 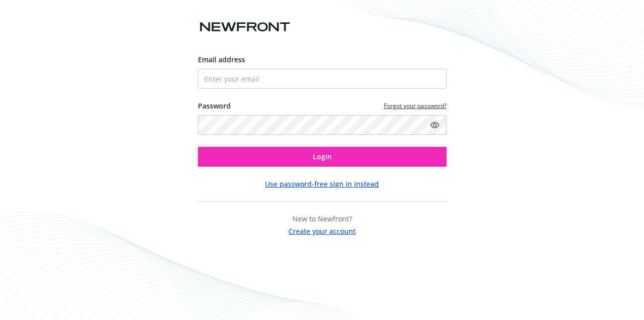 I want to click on span: Login, so click(x=322, y=156).